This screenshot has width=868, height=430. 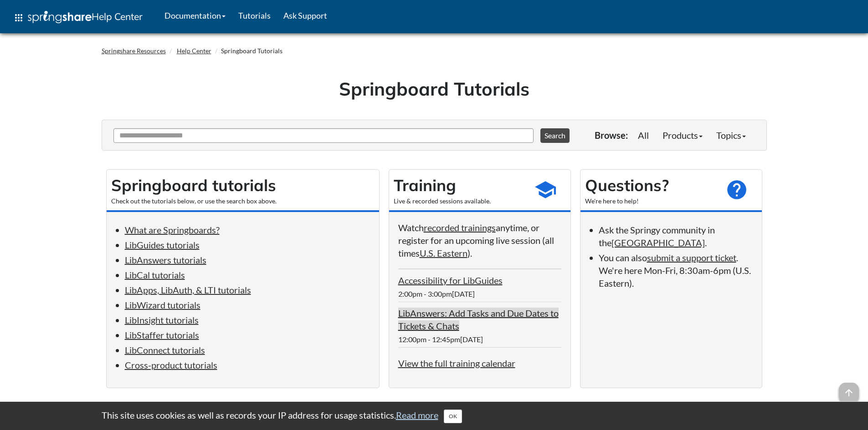 I want to click on a: LibCal tutorials, so click(x=155, y=275).